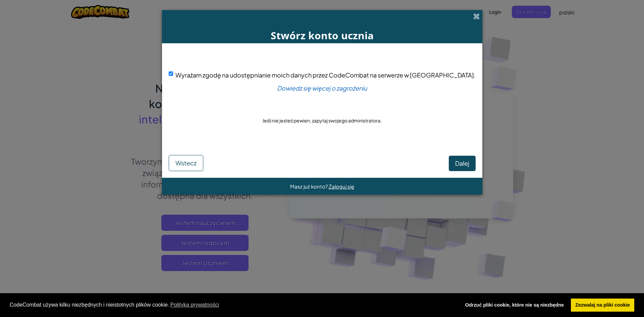 The image size is (644, 317). Describe the element at coordinates (90, 305) in the screenshot. I see `font: CodeCombat używa kilku niezbędnych i nieistotnych plików cookie.` at that location.